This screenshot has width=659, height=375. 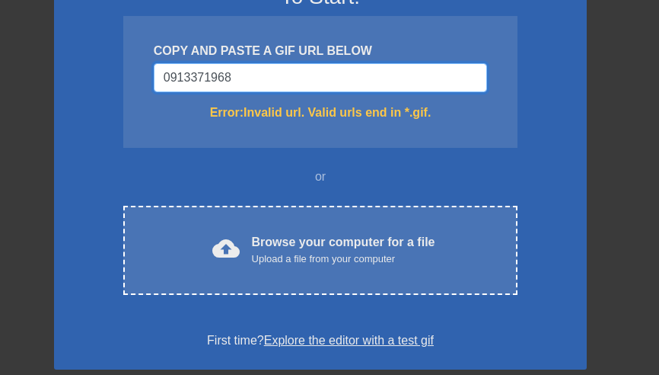 What do you see at coordinates (349, 340) in the screenshot?
I see `a: Explore the editor with a test gif` at bounding box center [349, 340].